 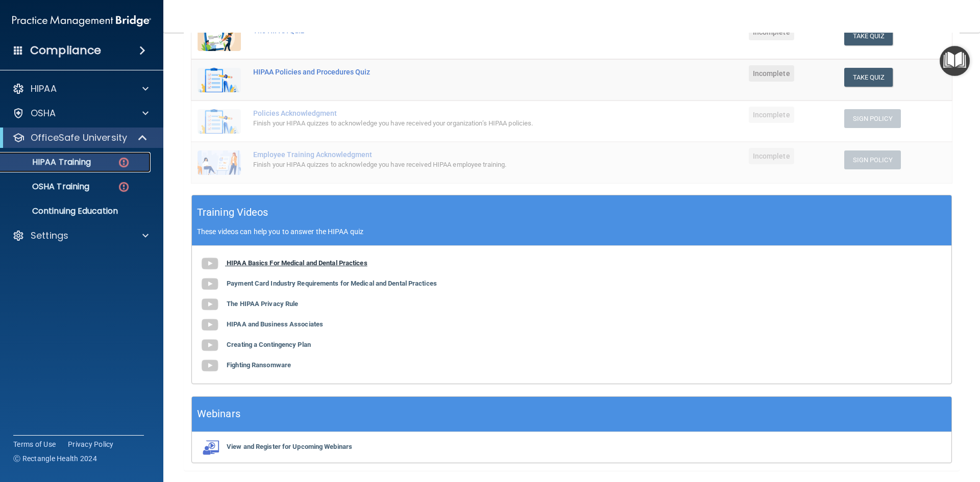 I want to click on p: Continuing Education, so click(x=76, y=211).